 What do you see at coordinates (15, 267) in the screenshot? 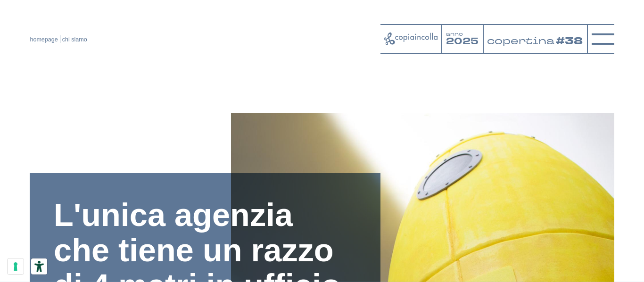
I see `button: Le tue preferenze relative al consenso per le tecnologie di tracciamento` at bounding box center [15, 267].